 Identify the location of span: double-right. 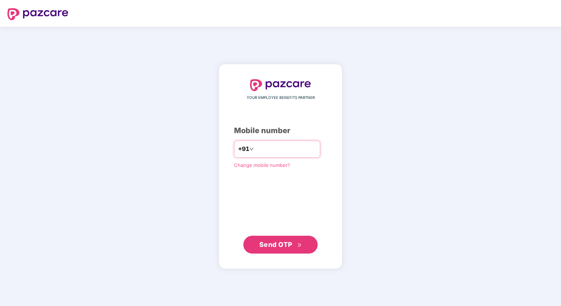
(299, 245).